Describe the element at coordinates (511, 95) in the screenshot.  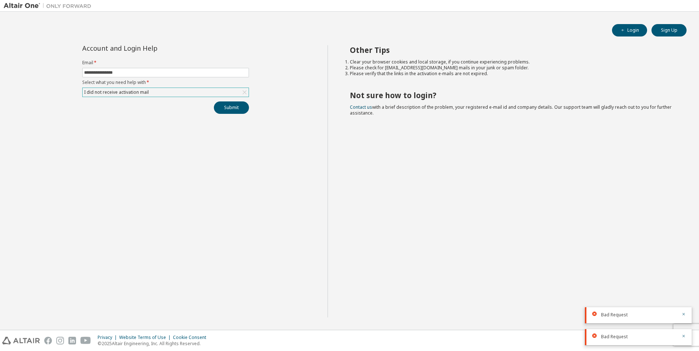
I see `h2: Not sure how to login?` at that location.